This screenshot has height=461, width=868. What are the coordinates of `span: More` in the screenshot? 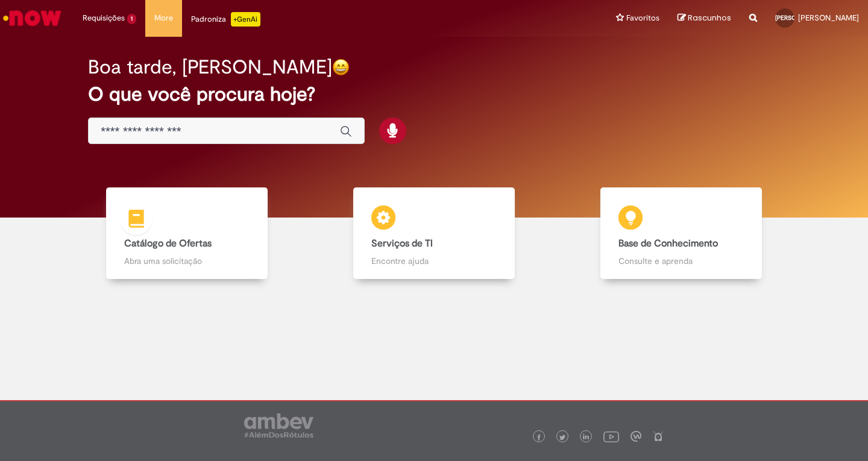 It's located at (164, 18).